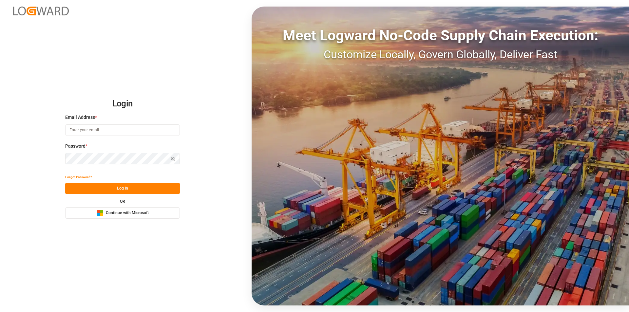 The image size is (629, 312). I want to click on img: Logward_new_orange.png, so click(41, 11).